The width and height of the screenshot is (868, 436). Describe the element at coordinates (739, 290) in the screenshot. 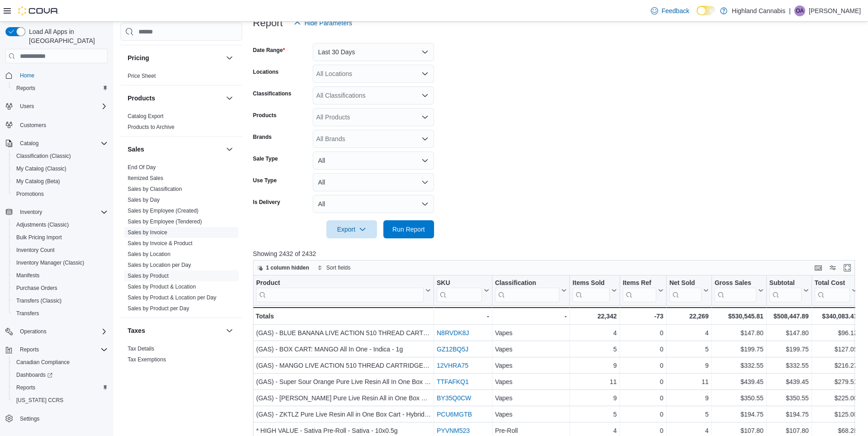

I see `button: Gross Sales` at that location.